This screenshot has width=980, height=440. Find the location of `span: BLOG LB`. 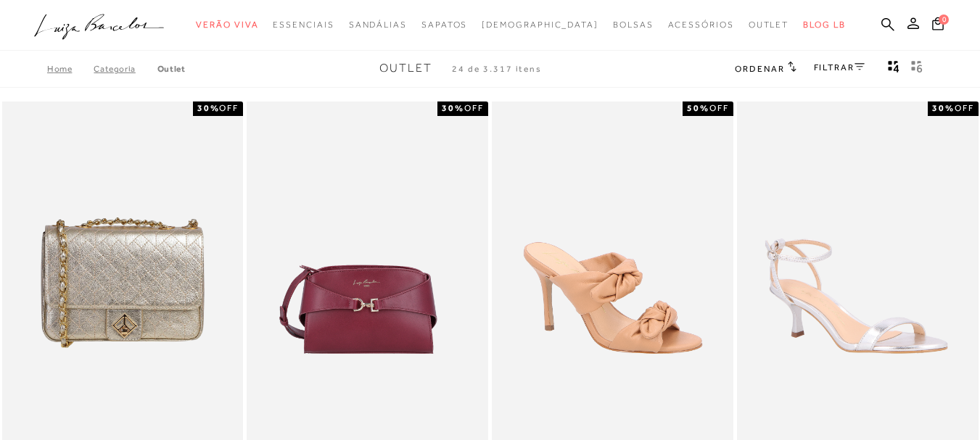

span: BLOG LB is located at coordinates (824, 25).